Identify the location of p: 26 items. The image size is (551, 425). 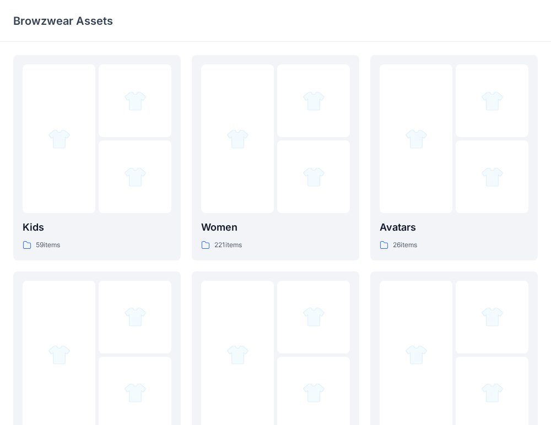
(405, 245).